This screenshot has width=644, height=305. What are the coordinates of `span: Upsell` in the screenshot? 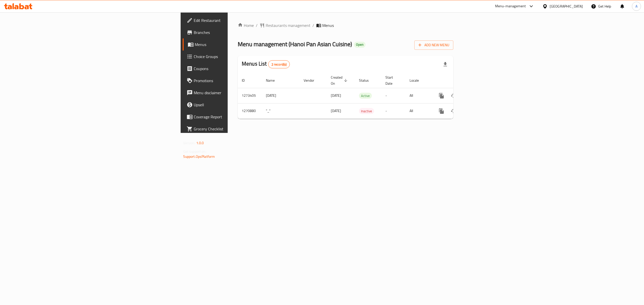 It's located at (239, 105).